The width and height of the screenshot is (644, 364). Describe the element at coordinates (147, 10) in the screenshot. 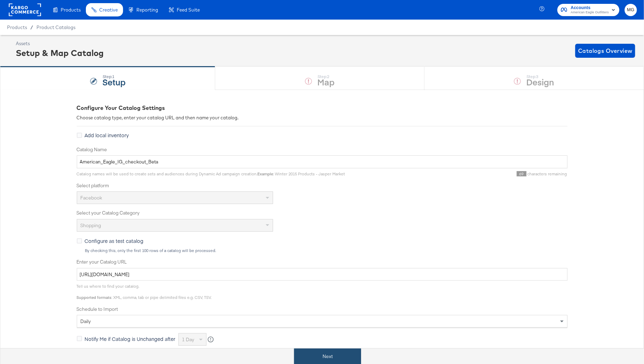

I see `span: Reporting` at that location.